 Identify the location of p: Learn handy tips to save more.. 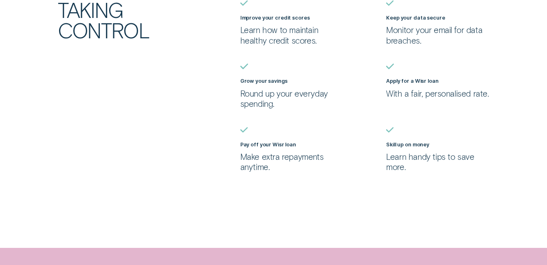
(437, 162).